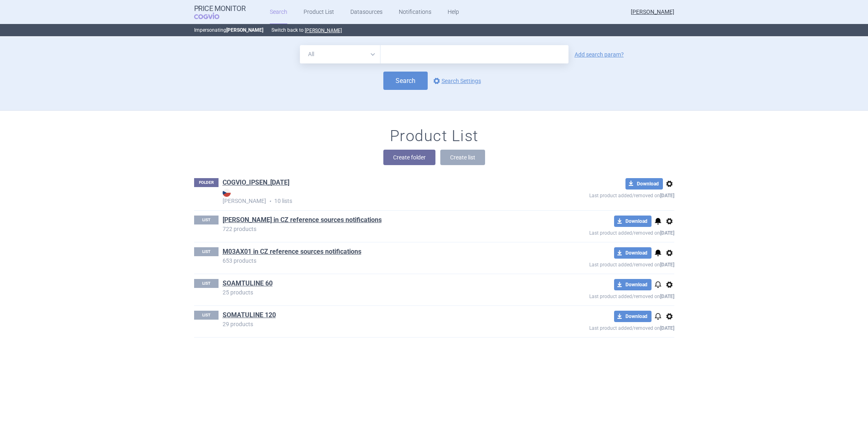 The height and width of the screenshot is (427, 868). I want to click on button: Search, so click(406, 80).